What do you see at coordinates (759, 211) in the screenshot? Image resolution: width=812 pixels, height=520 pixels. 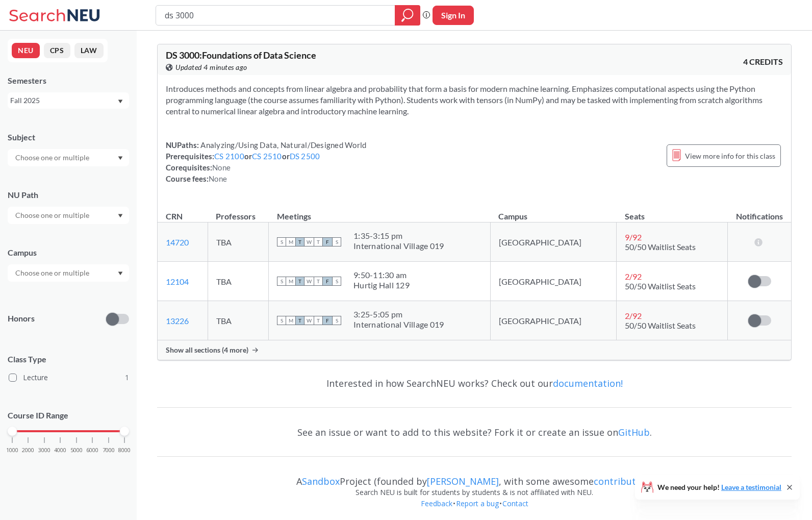 I see `th: Notifications` at bounding box center [759, 211].